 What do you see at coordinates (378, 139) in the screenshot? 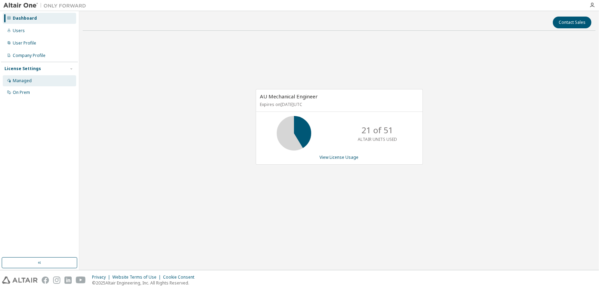
I see `p: ALTAIR UNITS USED` at bounding box center [378, 139].